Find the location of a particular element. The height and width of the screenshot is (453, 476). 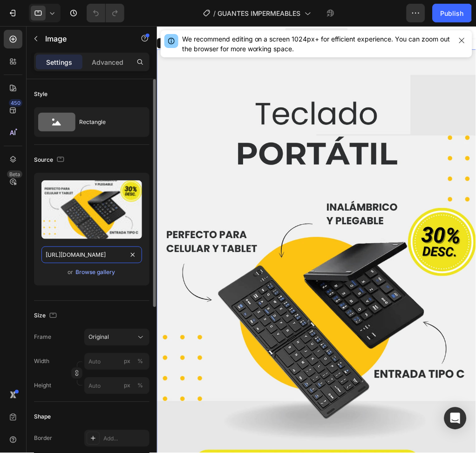

div: Browse gallery is located at coordinates (96, 273).